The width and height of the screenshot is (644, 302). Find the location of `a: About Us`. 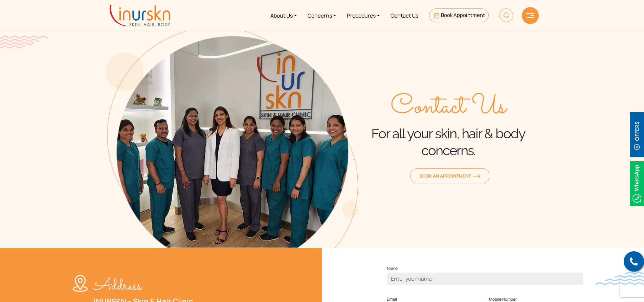

a: About Us is located at coordinates (284, 15).